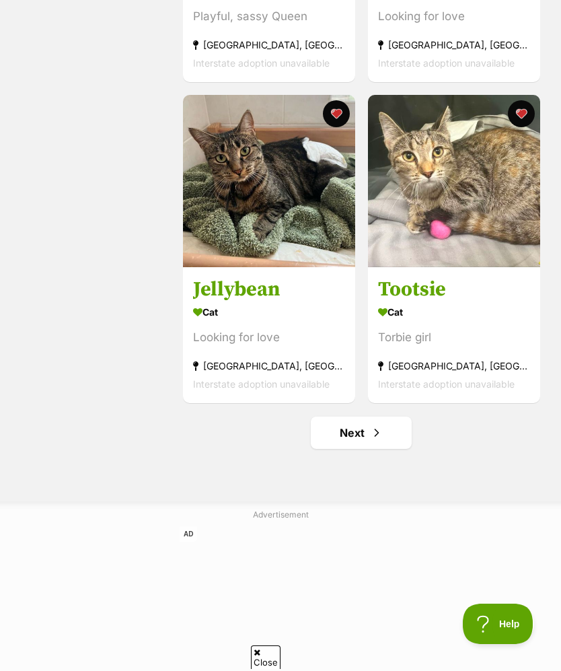 This screenshot has width=561, height=671. Describe the element at coordinates (266, 657) in the screenshot. I see `span: Close` at that location.